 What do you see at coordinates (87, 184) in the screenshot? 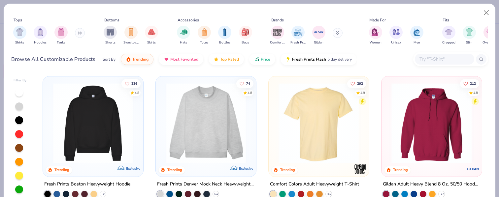
I see `div: Fresh Prints Boston Heavyweight Hoodie` at bounding box center [87, 184].